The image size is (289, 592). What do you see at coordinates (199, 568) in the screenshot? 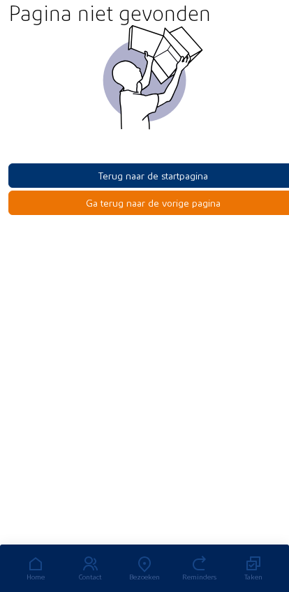
I see `a: Reminders` at bounding box center [199, 568].